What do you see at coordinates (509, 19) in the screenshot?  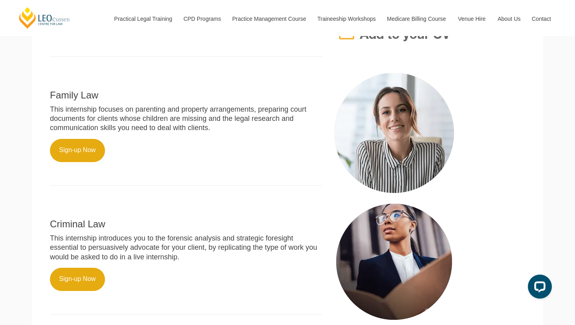 I see `a: About Us` at bounding box center [509, 19].